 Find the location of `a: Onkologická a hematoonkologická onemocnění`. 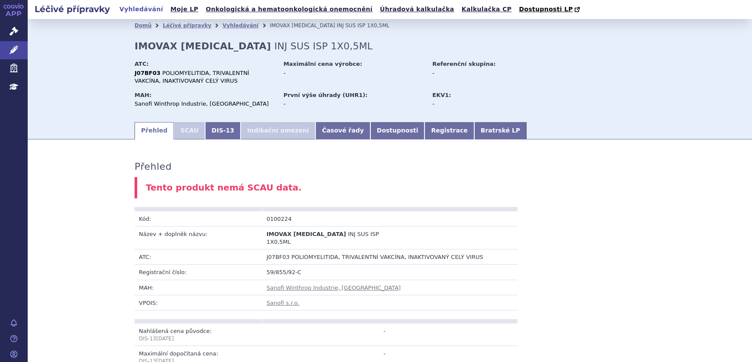

a: Onkologická a hematoonkologická onemocnění is located at coordinates (289, 9).